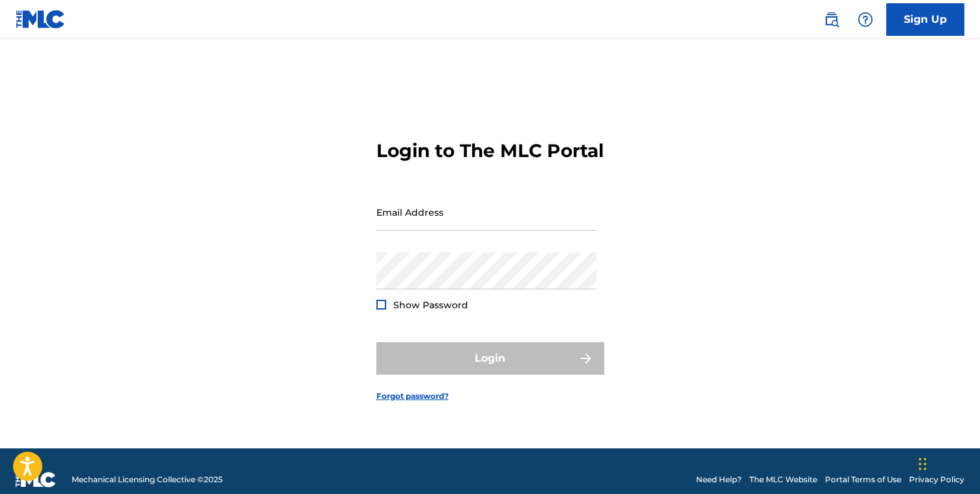  What do you see at coordinates (832, 19) in the screenshot?
I see `a: Public Search` at bounding box center [832, 19].